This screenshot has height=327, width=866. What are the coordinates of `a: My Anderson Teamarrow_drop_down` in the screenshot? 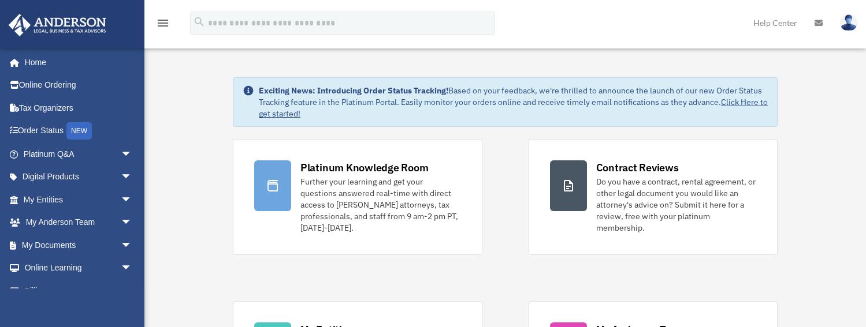 It's located at (79, 223).